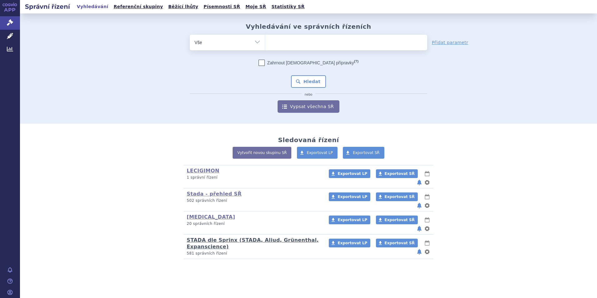 This screenshot has height=298, width=597. Describe the element at coordinates (214, 194) in the screenshot. I see `a: Stada - přehled SŘ` at that location.